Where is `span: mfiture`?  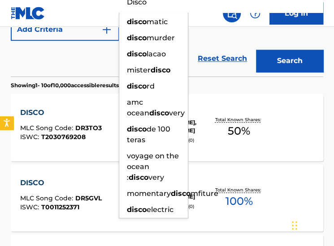
span: mfiture is located at coordinates (204, 194).